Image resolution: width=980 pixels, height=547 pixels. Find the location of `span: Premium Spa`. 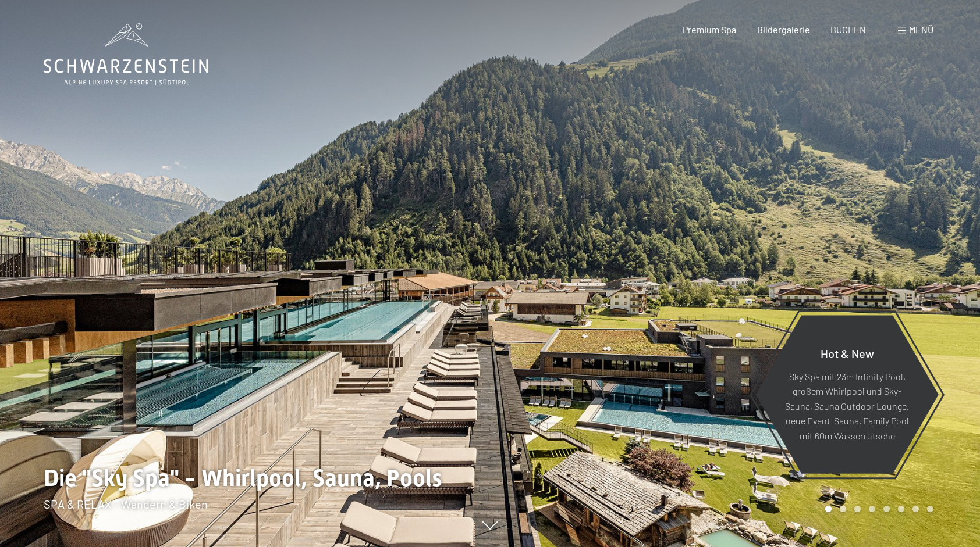

span: Premium Spa is located at coordinates (709, 29).